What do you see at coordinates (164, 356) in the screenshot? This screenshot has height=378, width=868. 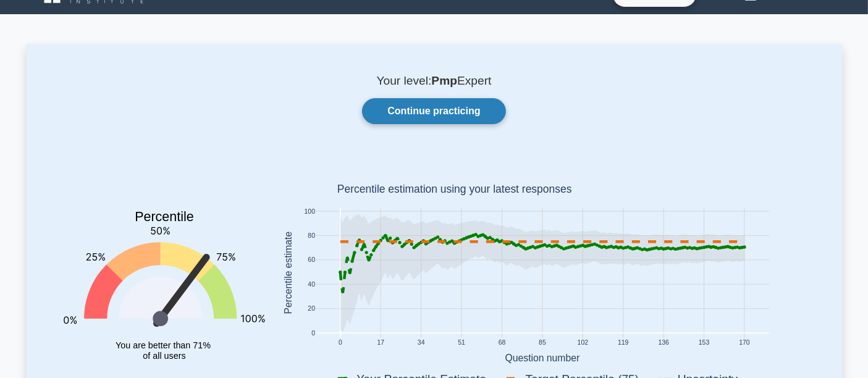 I see `tspan: of all users` at bounding box center [164, 356].